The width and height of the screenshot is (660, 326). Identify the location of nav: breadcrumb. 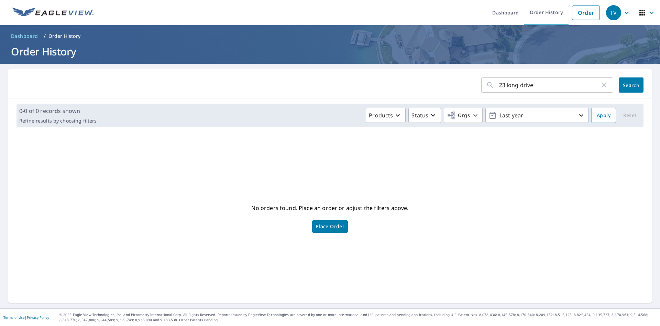
(330, 36).